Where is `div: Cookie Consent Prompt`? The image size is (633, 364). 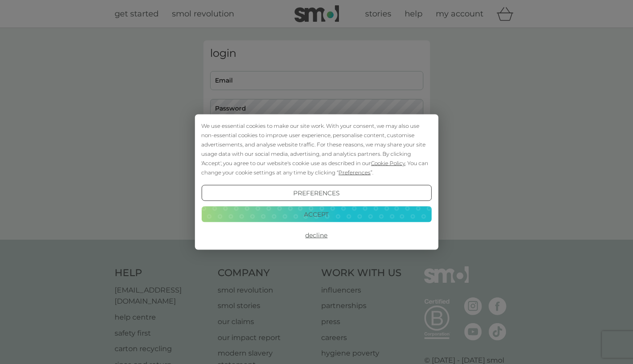
div: Cookie Consent Prompt is located at coordinates (316, 182).